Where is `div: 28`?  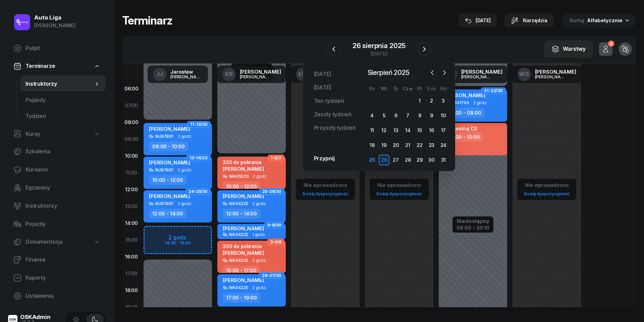
div: 28 is located at coordinates (408, 160).